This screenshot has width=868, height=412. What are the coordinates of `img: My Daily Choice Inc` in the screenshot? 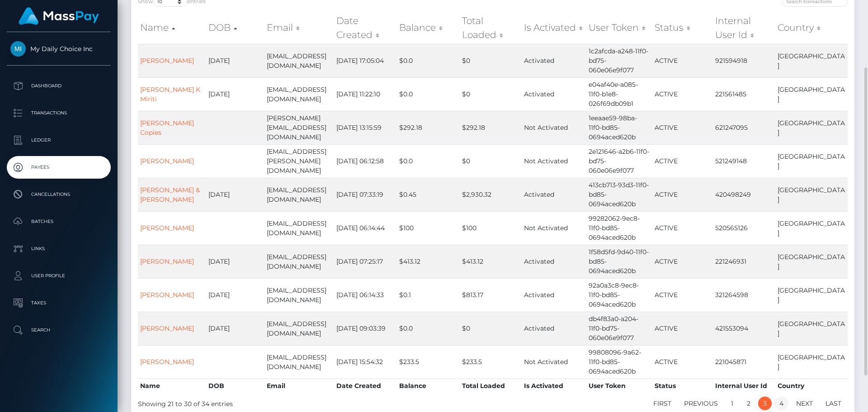 It's located at (18, 49).